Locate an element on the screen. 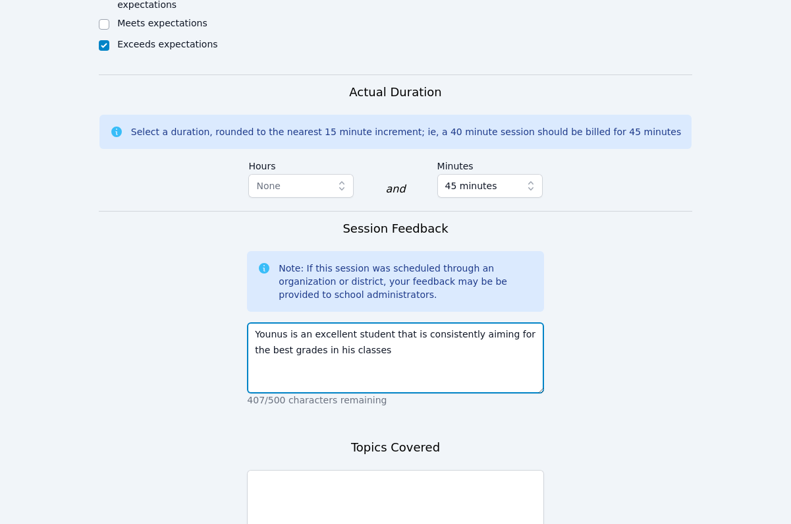  span: 45 minutes is located at coordinates (471, 186).